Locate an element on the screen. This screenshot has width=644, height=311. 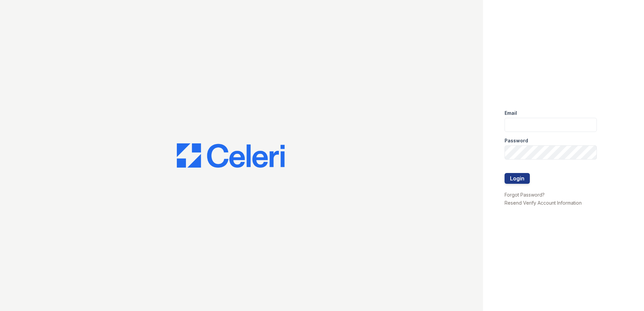
a: Resend Verify Account Information is located at coordinates (543, 202).